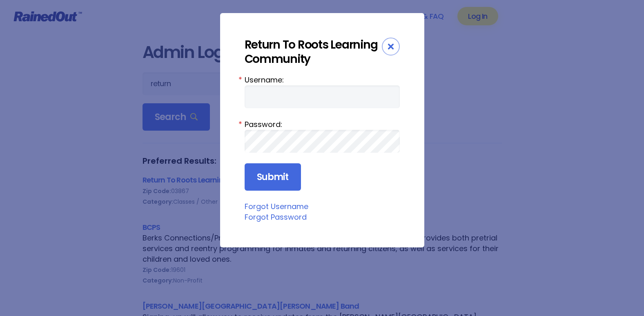 This screenshot has width=644, height=316. I want to click on label: Password:, so click(322, 124).